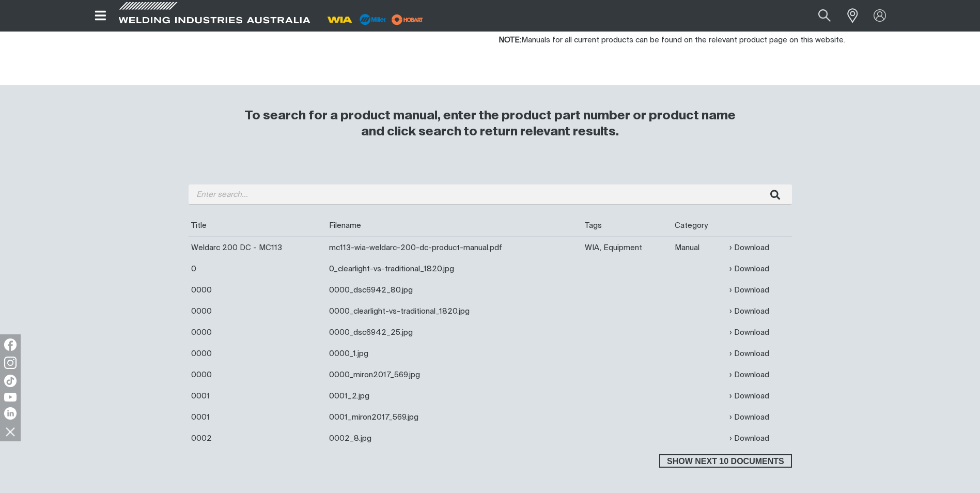 The width and height of the screenshot is (980, 493). What do you see at coordinates (700, 225) in the screenshot?
I see `th: Category` at bounding box center [700, 225].